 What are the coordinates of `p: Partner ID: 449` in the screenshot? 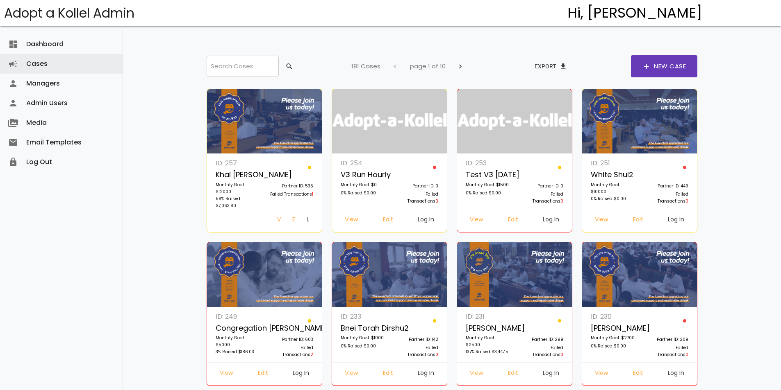 It's located at (666, 187).